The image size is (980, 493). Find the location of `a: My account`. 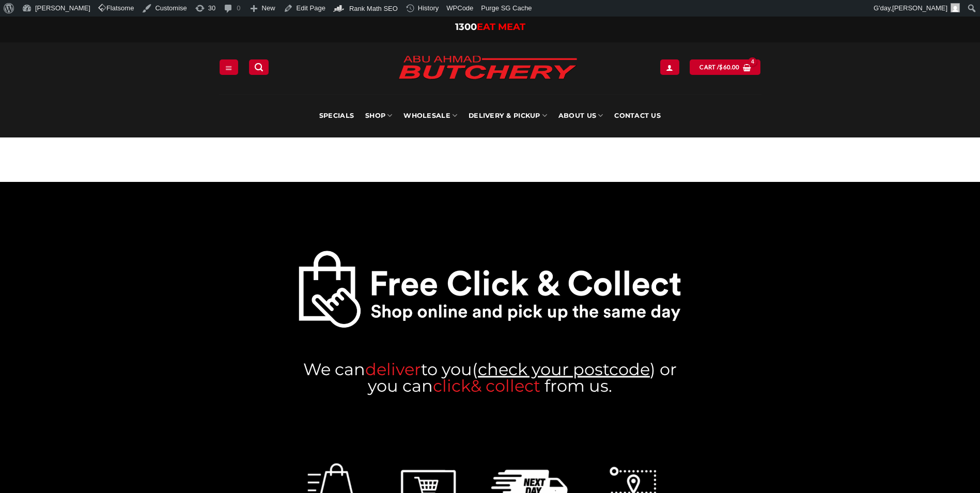

a: My account is located at coordinates (670, 67).